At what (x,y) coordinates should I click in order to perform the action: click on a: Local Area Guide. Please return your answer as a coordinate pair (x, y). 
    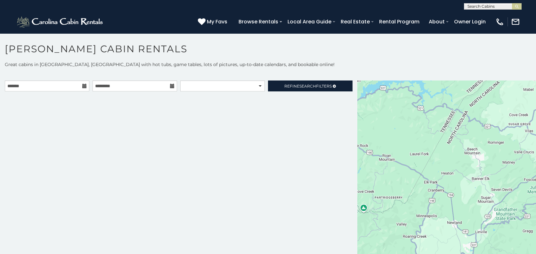
    Looking at the image, I should click on (309, 21).